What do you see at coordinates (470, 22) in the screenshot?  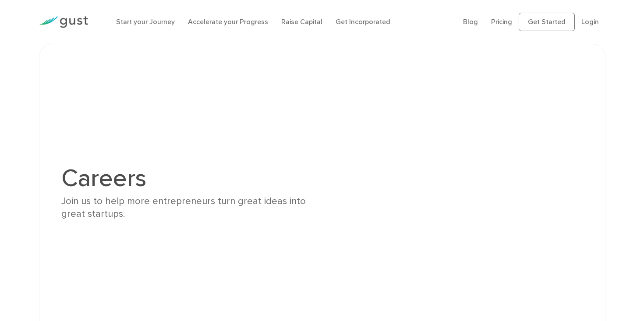 I see `a: Blog` at bounding box center [470, 22].